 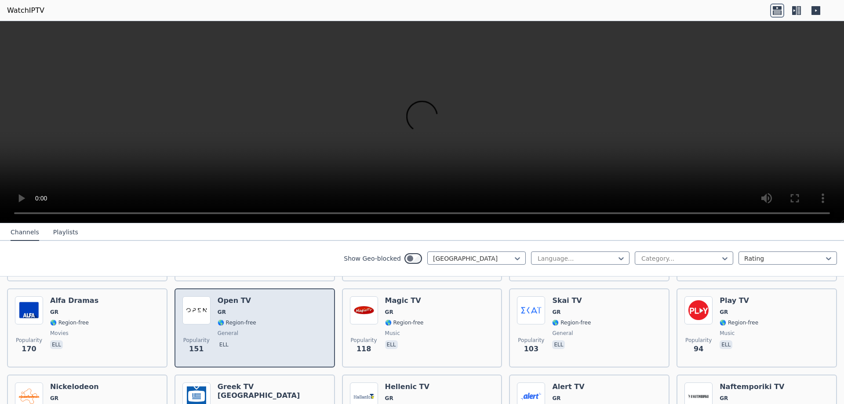 What do you see at coordinates (531, 349) in the screenshot?
I see `span: 103` at bounding box center [531, 349].